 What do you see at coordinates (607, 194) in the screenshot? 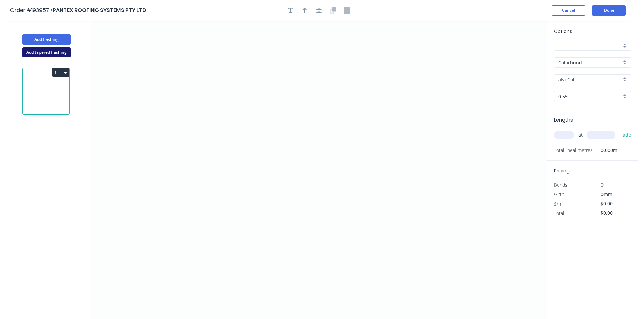
I see `span: 0mm` at bounding box center [607, 194].